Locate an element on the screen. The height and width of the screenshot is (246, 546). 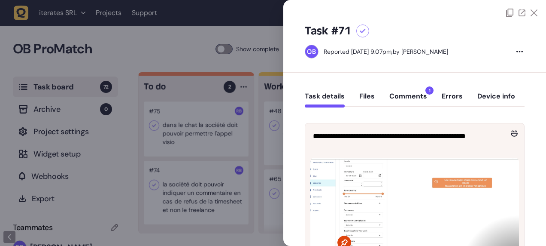
button: Files is located at coordinates (367, 100).